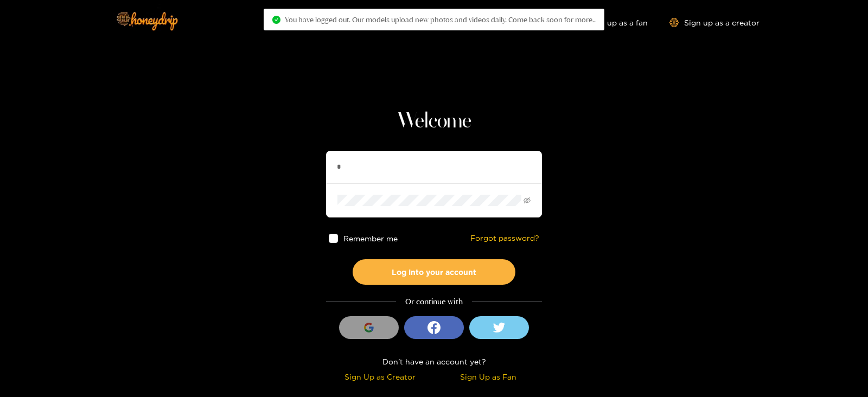 This screenshot has width=868, height=397. What do you see at coordinates (371, 238) in the screenshot?
I see `span: Remember me` at bounding box center [371, 238].